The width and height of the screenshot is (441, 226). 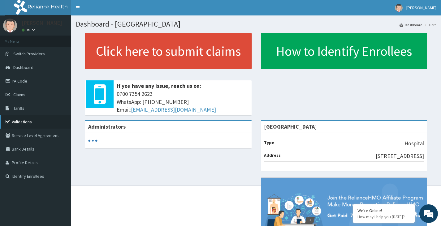 I want to click on li: Here, so click(x=430, y=25).